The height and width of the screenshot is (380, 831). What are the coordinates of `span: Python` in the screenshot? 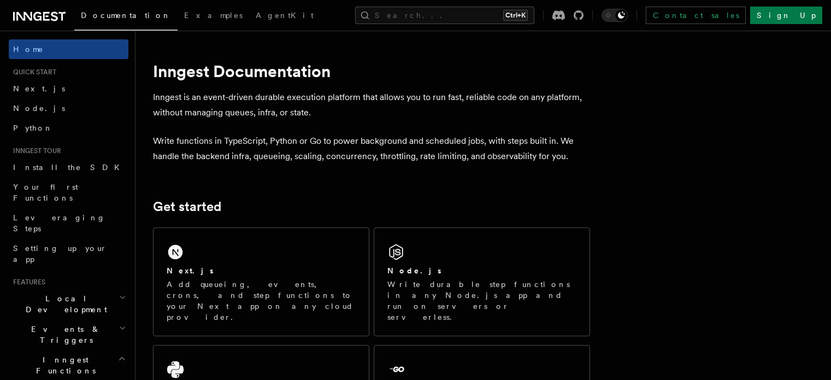 It's located at (33, 128).